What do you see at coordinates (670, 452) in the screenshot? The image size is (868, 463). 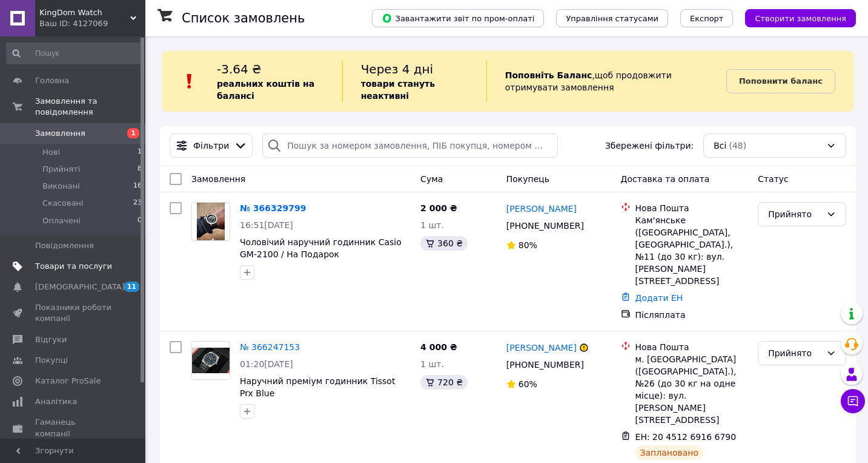 I see `div: Заплановано` at bounding box center [670, 452].